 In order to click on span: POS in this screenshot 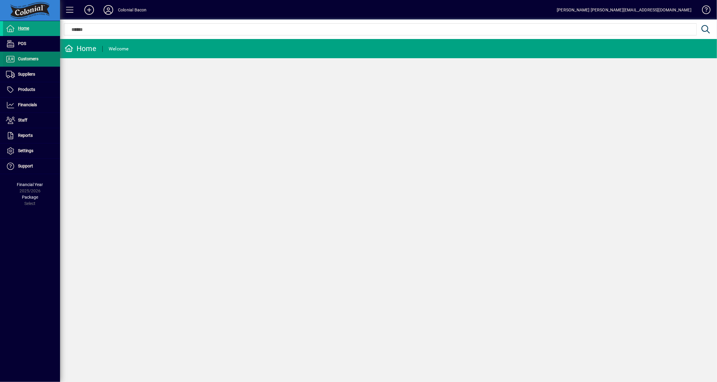, I will do `click(22, 44)`.